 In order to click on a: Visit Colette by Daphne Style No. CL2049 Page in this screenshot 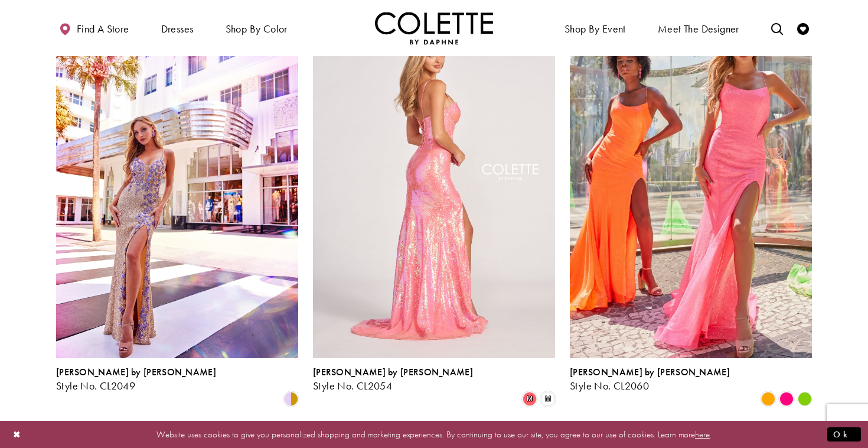, I will do `click(177, 182)`.